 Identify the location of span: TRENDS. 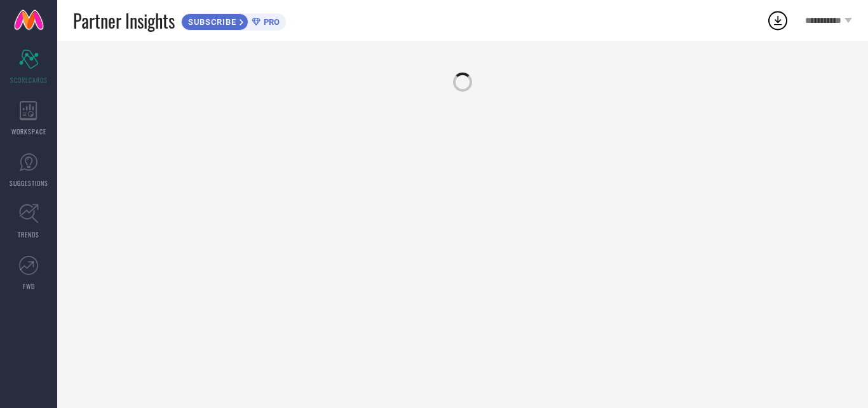
(29, 234).